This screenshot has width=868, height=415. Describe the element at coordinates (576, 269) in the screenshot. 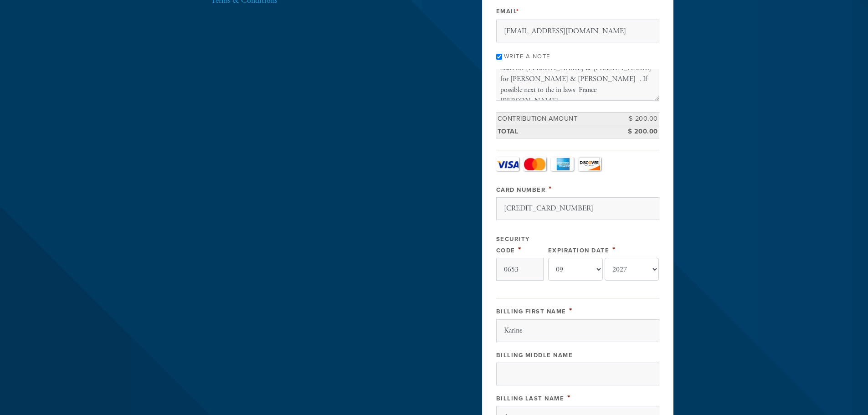

I see `select: Expiration Date month` at that location.